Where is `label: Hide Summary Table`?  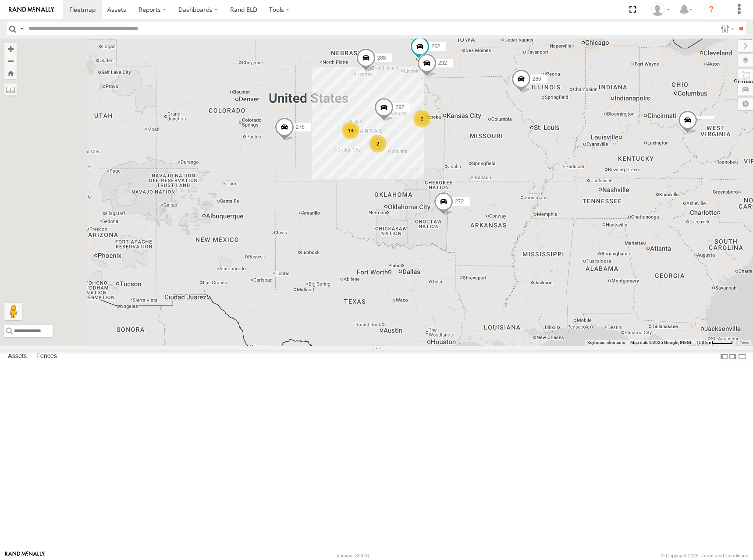
label: Hide Summary Table is located at coordinates (742, 356).